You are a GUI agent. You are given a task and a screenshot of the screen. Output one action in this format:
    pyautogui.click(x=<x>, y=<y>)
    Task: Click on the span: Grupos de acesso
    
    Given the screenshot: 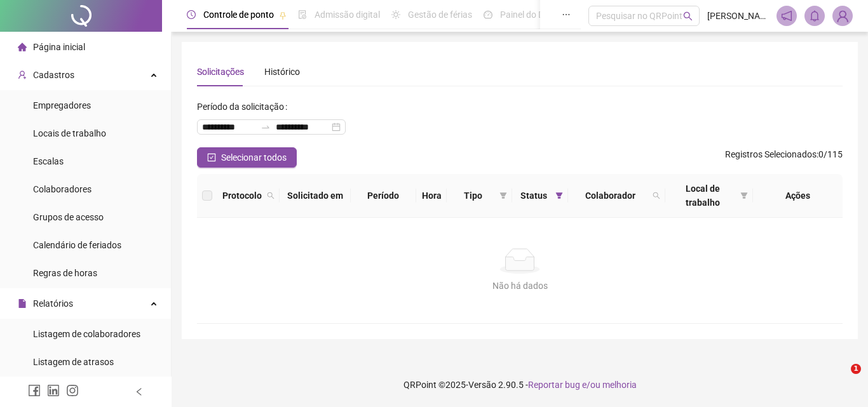 What is the action you would take?
    pyautogui.click(x=68, y=217)
    